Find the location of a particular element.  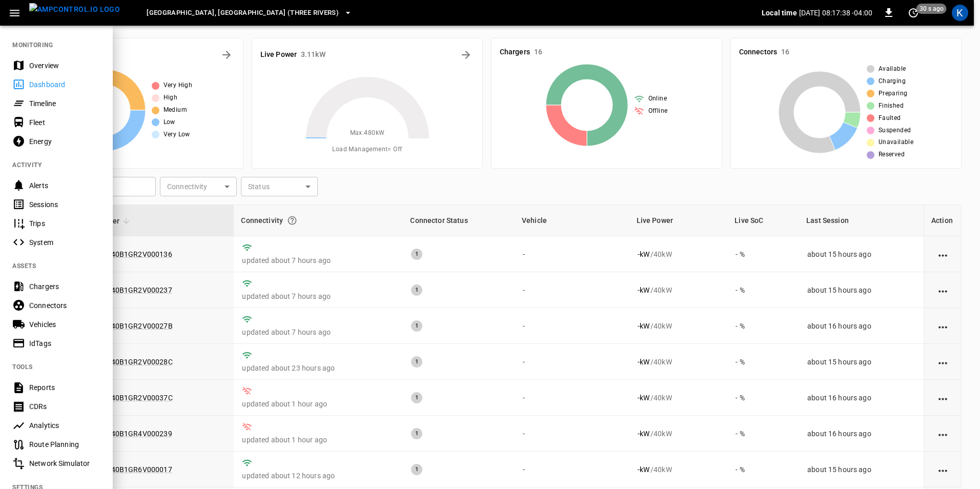

div: Analytics is located at coordinates (65, 425).